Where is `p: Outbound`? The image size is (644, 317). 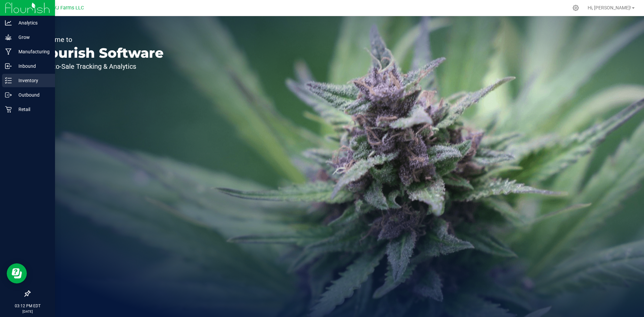 p: Outbound is located at coordinates (32, 95).